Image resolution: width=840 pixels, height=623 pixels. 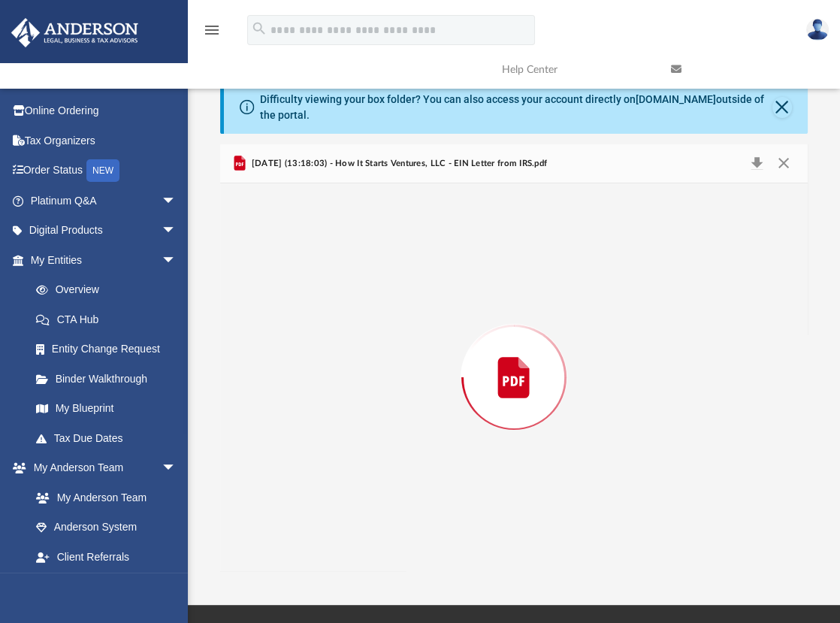 I want to click on button: Download, so click(x=757, y=164).